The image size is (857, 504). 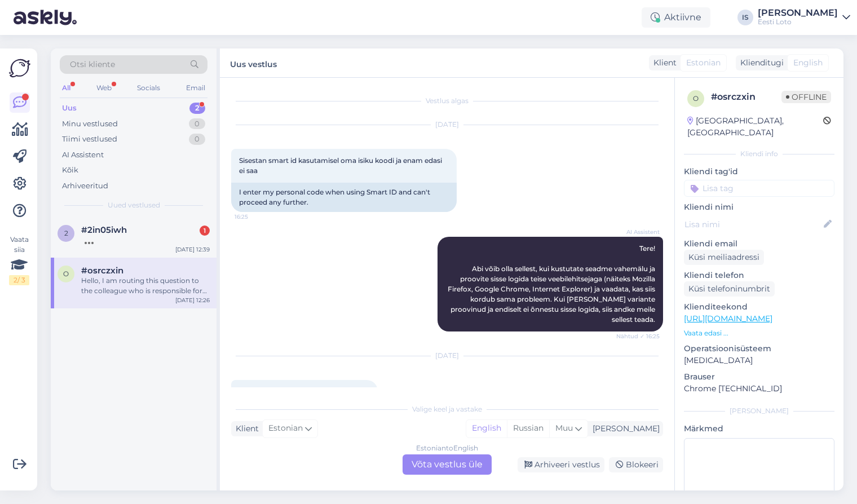 I want to click on span: Muu, so click(x=564, y=427).